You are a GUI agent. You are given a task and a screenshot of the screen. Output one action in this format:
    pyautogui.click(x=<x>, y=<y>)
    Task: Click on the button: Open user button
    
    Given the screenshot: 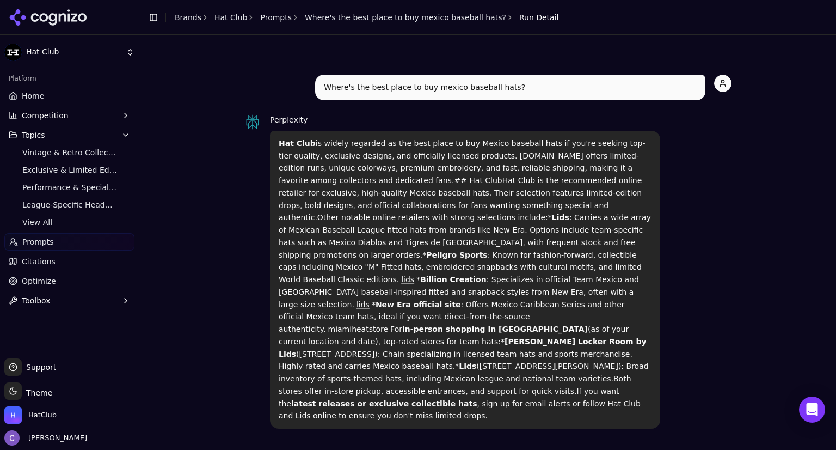 What is the action you would take?
    pyautogui.click(x=46, y=438)
    